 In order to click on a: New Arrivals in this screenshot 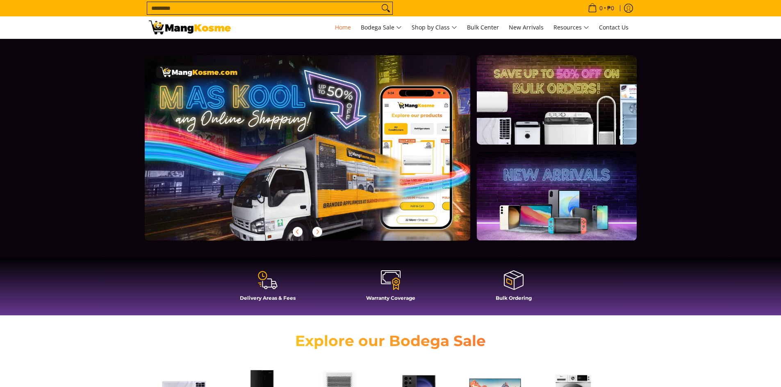, I will do `click(526, 27)`.